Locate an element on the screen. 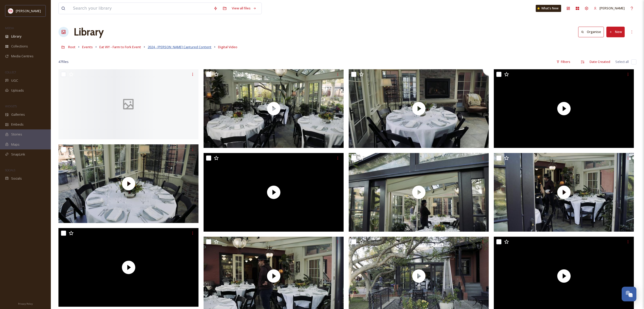 This screenshot has width=644, height=309. a: Root is located at coordinates (72, 47).